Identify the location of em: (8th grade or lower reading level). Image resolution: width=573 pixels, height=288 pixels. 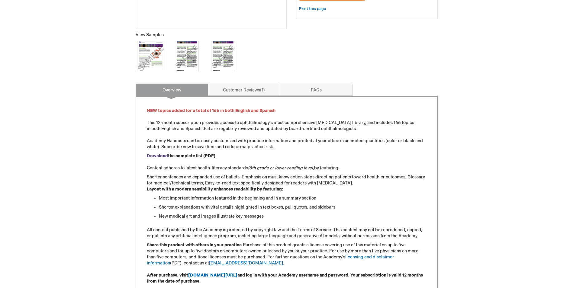
(281, 168).